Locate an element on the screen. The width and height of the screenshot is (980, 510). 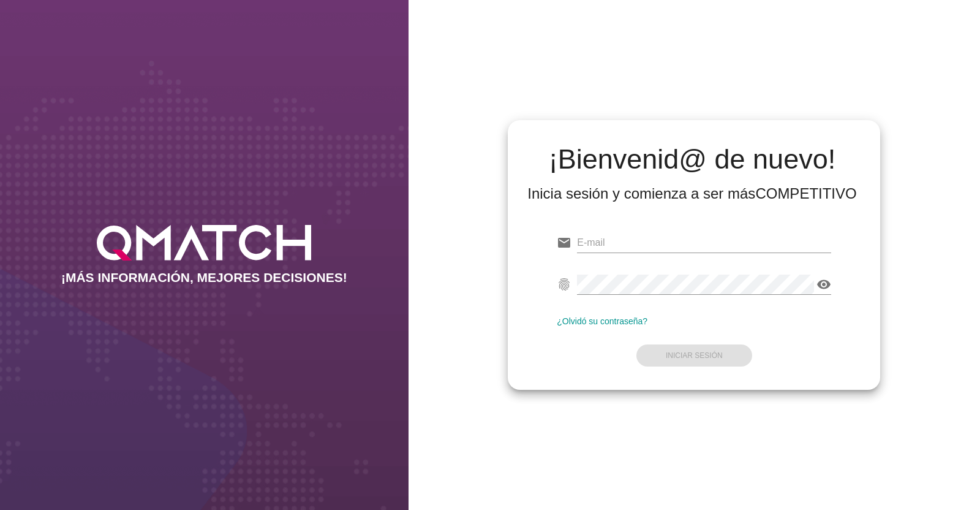
i: fingerprint is located at coordinates (564, 284).